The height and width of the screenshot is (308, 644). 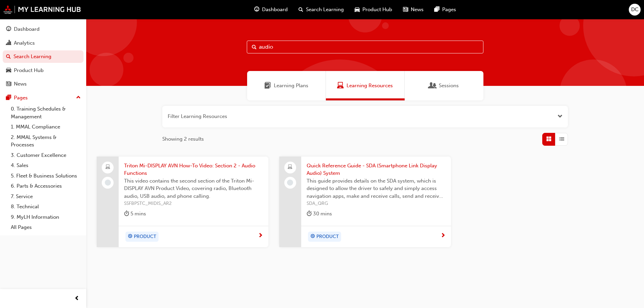 What do you see at coordinates (194, 189) in the screenshot?
I see `span: This video contains the second section of the Triton Mi-DISPLAY AVN Product Video, covering radio...` at bounding box center [194, 189].